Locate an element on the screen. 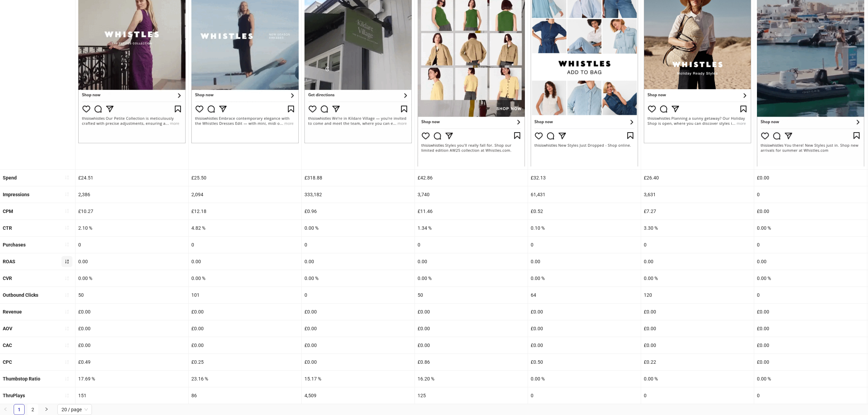 This screenshot has width=868, height=415. div: £7.27 is located at coordinates (698, 211).